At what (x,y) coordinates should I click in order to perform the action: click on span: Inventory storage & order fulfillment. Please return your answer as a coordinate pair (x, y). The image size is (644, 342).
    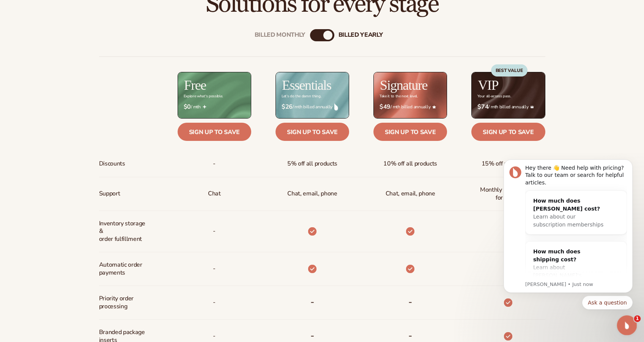
    Looking at the image, I should click on (124, 232).